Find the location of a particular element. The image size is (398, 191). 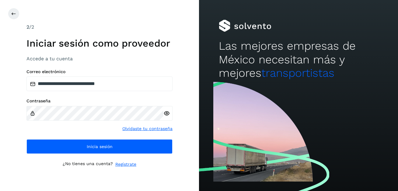

p: ¿No tienes una cuenta? is located at coordinates (88, 164).